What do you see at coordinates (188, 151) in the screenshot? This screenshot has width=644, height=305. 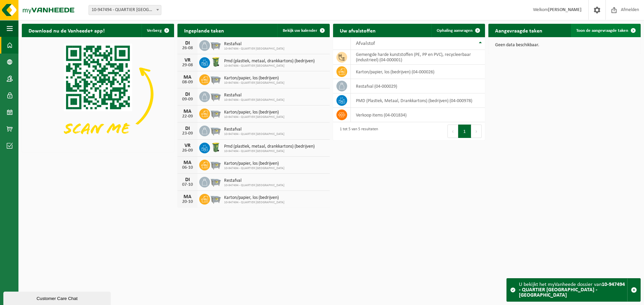 I see `div: 26-09` at bounding box center [188, 151].